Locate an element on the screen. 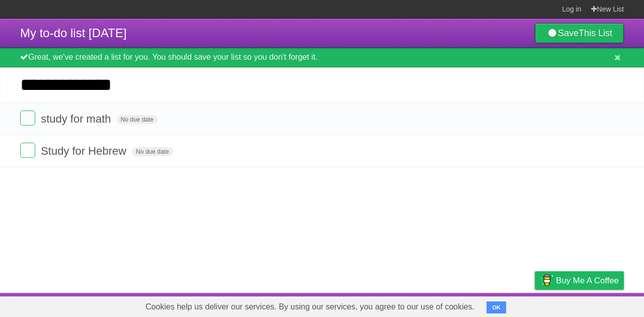 The image size is (644, 317). span: study for math is located at coordinates (77, 119).